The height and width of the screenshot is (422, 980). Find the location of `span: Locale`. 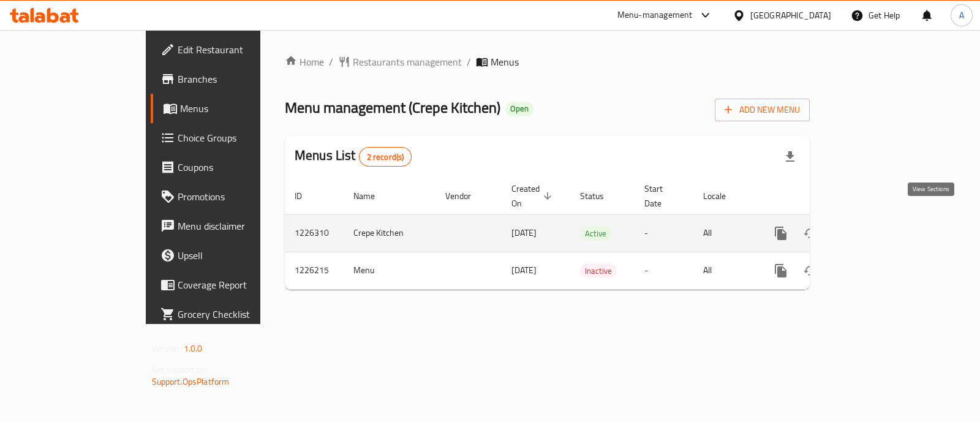

span: Locale is located at coordinates (722, 196).